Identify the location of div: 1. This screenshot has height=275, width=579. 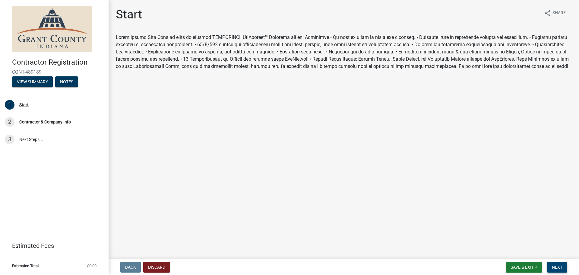
(10, 105).